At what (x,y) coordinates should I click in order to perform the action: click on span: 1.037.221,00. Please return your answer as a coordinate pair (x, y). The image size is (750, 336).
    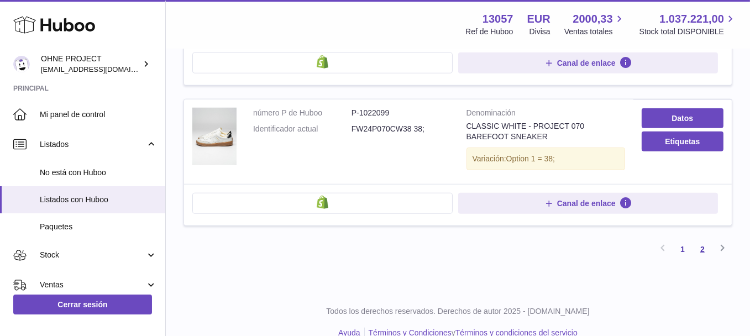
    Looking at the image, I should click on (691, 19).